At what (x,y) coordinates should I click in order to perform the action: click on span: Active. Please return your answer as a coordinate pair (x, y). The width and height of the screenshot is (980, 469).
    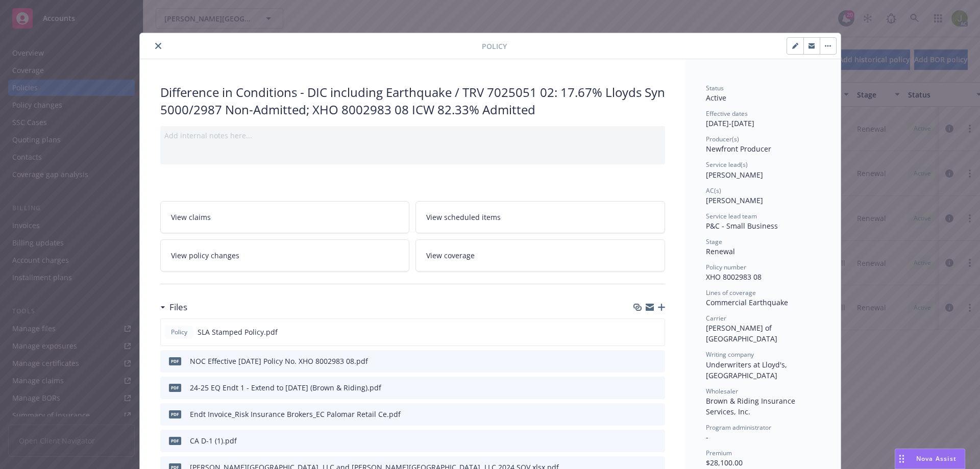
    Looking at the image, I should click on (716, 97).